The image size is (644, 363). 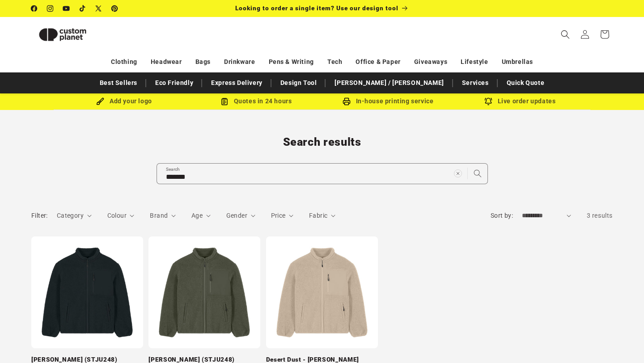 I want to click on label: Sort by:, so click(x=502, y=215).